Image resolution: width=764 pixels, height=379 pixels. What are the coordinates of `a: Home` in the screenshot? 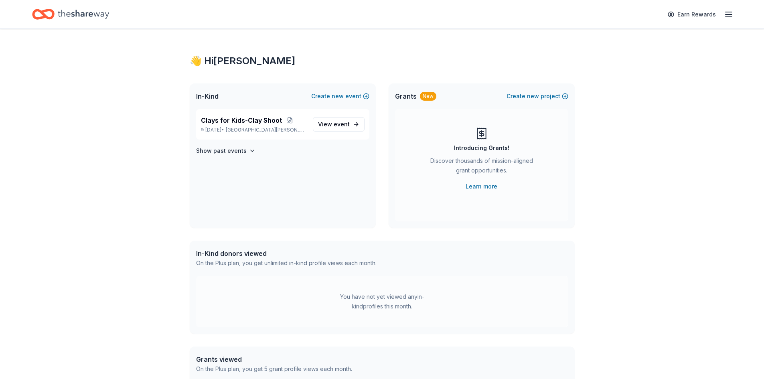 It's located at (71, 14).